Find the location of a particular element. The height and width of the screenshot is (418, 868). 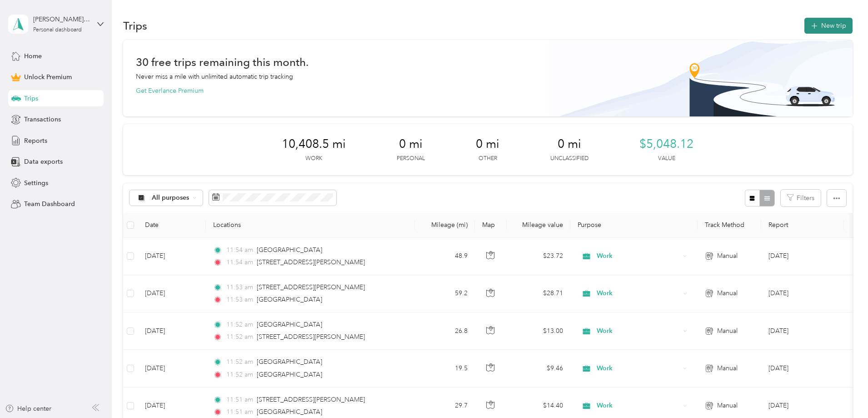

img: Banner is located at coordinates (701, 78).